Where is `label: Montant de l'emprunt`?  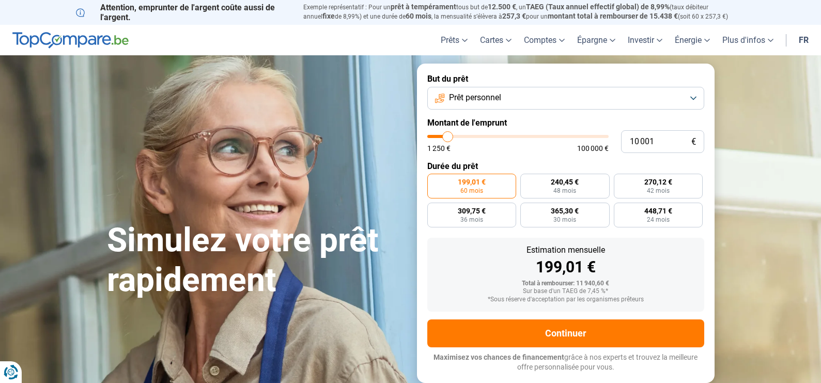 label: Montant de l'emprunt is located at coordinates (566, 122).